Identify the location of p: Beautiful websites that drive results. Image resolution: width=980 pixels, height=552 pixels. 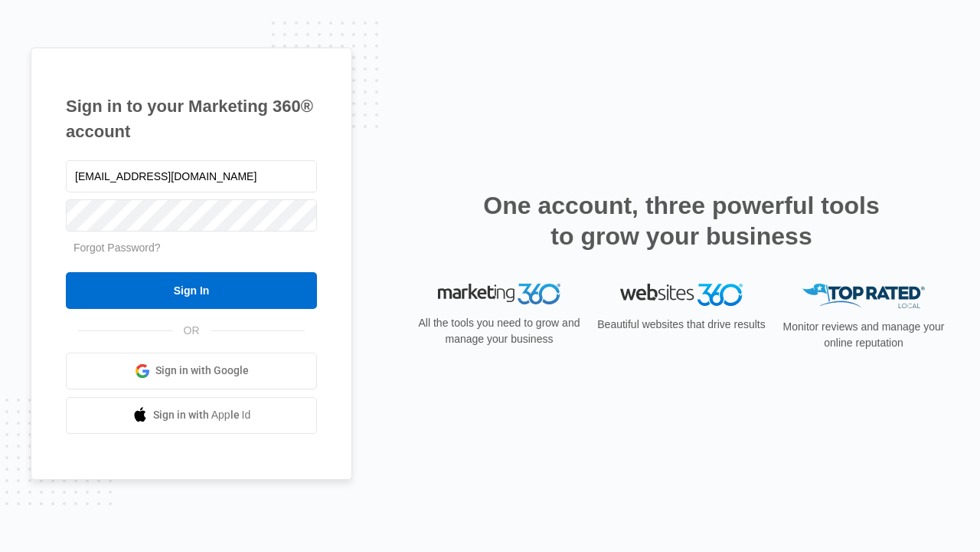
(681, 324).